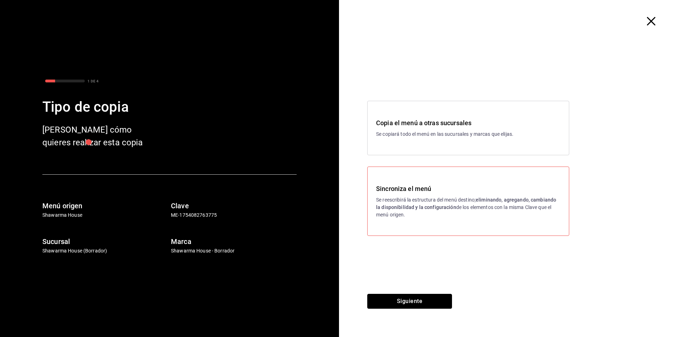  What do you see at coordinates (105, 251) in the screenshot?
I see `p: Shawarma House (Borrador)` at bounding box center [105, 251].